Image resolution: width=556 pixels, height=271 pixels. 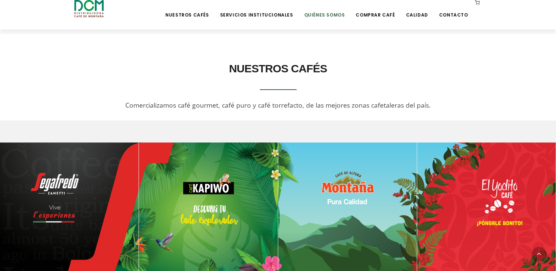 What do you see at coordinates (278, 69) in the screenshot?
I see `h2: NUESTROS CAFÉS` at bounding box center [278, 69].